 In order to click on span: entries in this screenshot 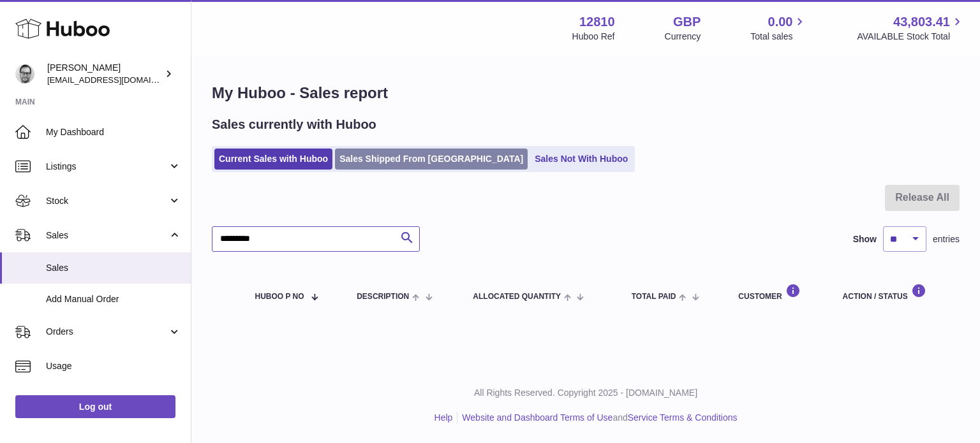, I will do `click(946, 239)`.